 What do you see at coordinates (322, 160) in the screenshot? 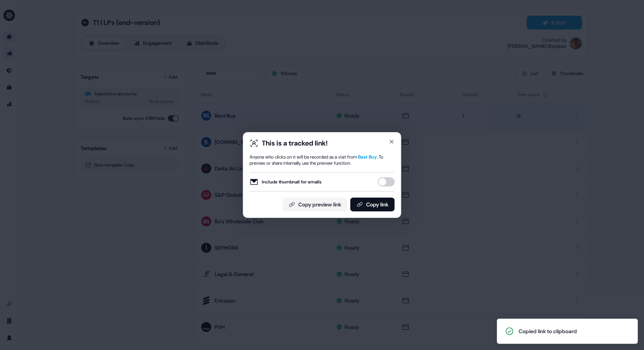
I see `div: Anyone who clicks on it will be recorded as a visit from . To preview or share internally, use th...` at bounding box center [322, 160].